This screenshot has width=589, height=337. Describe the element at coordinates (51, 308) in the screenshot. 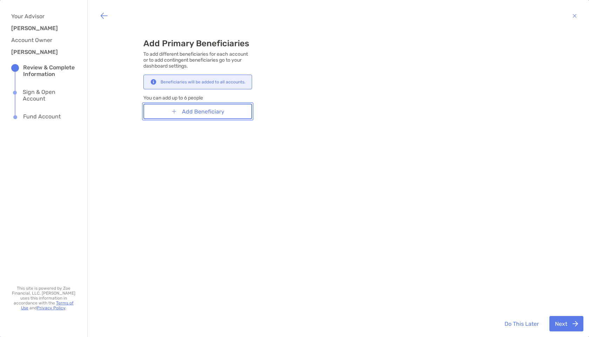

I see `a: Privacy Policy` at that location.